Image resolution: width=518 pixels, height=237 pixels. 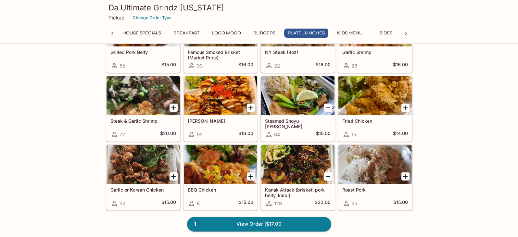 I want to click on h5: NY Steak (8oz), so click(x=298, y=52).